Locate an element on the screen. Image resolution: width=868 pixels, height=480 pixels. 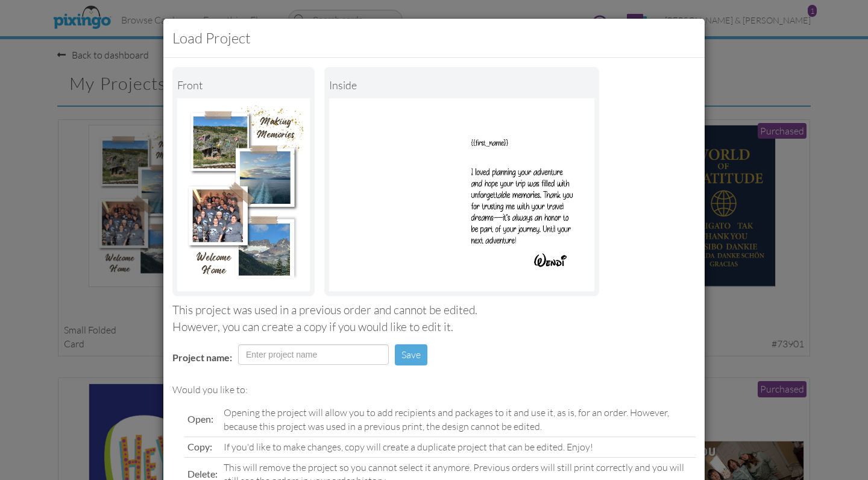
div: This project was used in a previous order and cannot be edited. is located at coordinates (434, 310).